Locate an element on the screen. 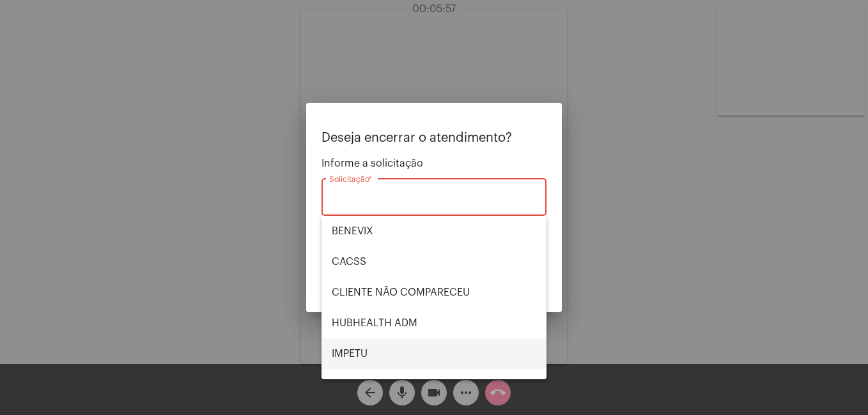  span: CACSS is located at coordinates (434, 262).